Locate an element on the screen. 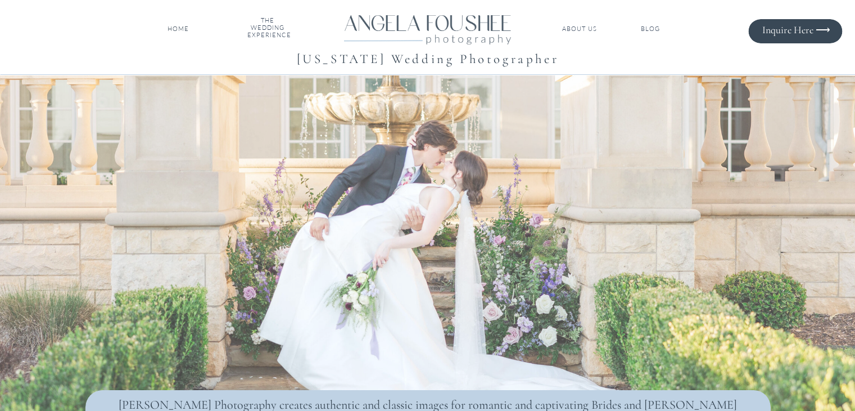 This screenshot has width=855, height=411. a: Inquire Here ⟶ is located at coordinates (792, 30).